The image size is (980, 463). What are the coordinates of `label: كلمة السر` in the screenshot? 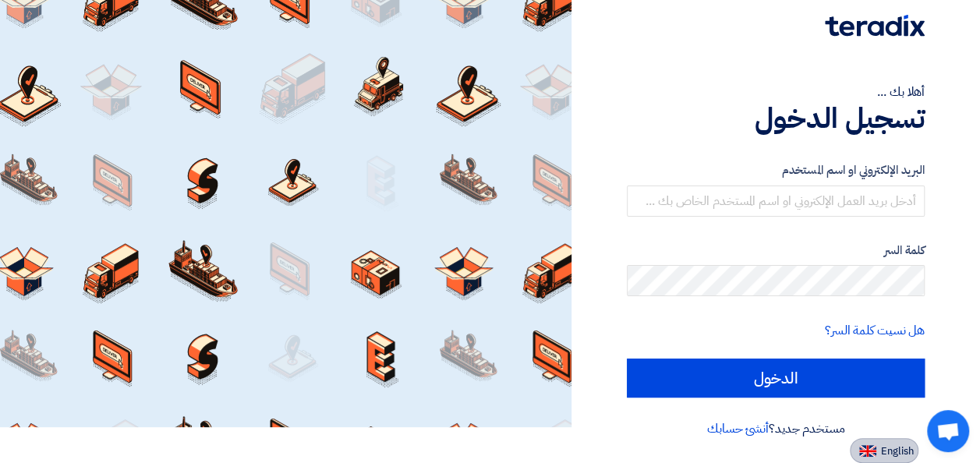 It's located at (776, 250).